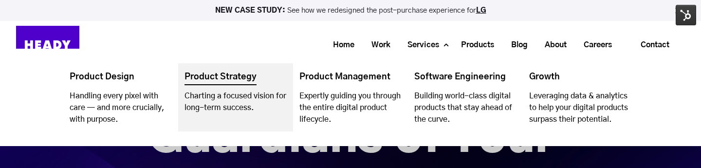  I want to click on a: Careers, so click(594, 45).